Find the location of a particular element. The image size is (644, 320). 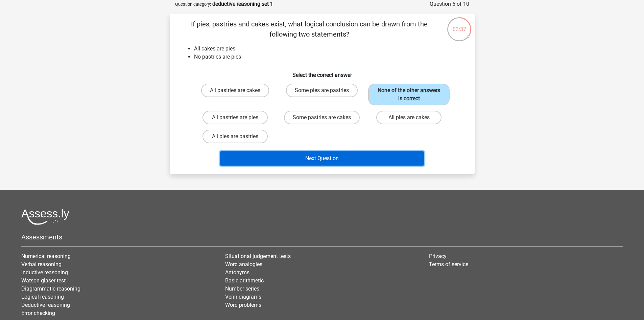

a: Numerical reasoning is located at coordinates (46, 256).